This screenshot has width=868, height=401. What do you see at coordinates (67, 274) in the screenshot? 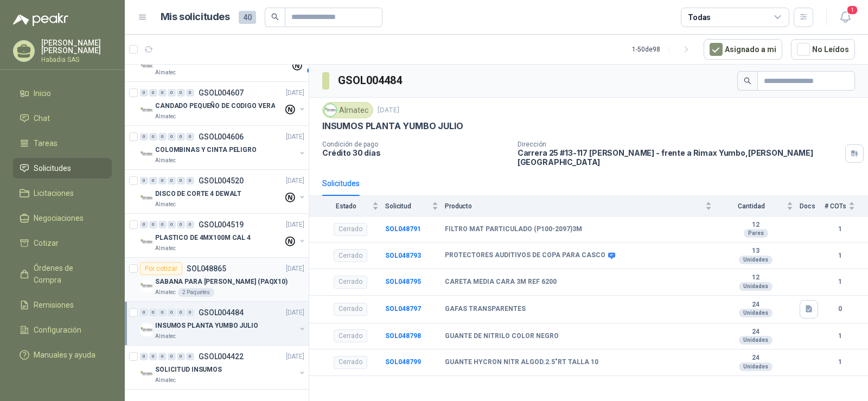
I see `span: Órdenes de Compra` at bounding box center [67, 274].